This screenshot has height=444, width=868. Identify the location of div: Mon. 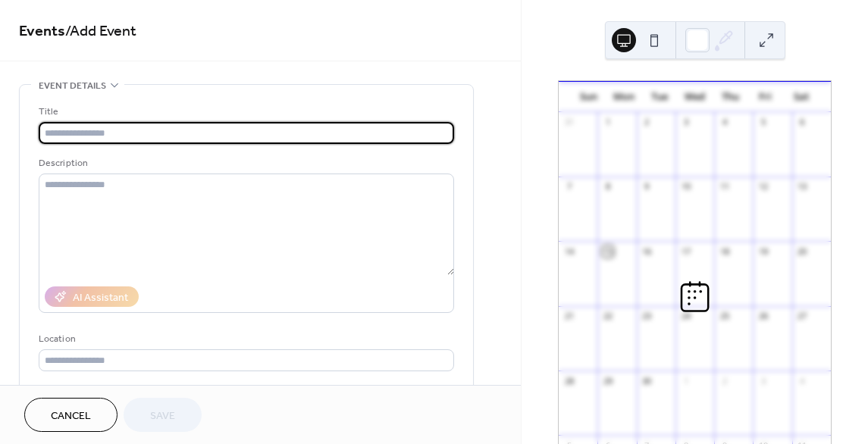
(624, 97).